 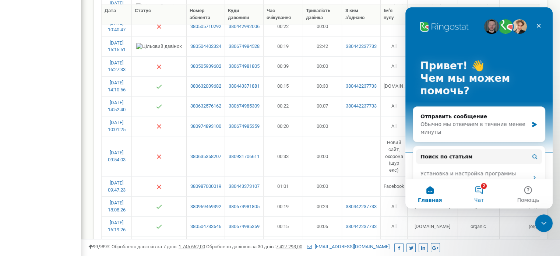 What do you see at coordinates (205, 66) in the screenshot?
I see `a: 380505939602` at bounding box center [205, 66].